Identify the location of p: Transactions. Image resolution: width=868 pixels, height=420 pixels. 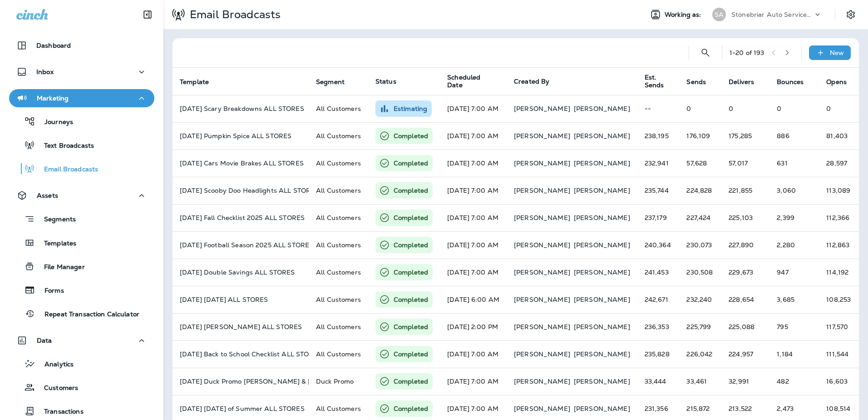
(59, 411).